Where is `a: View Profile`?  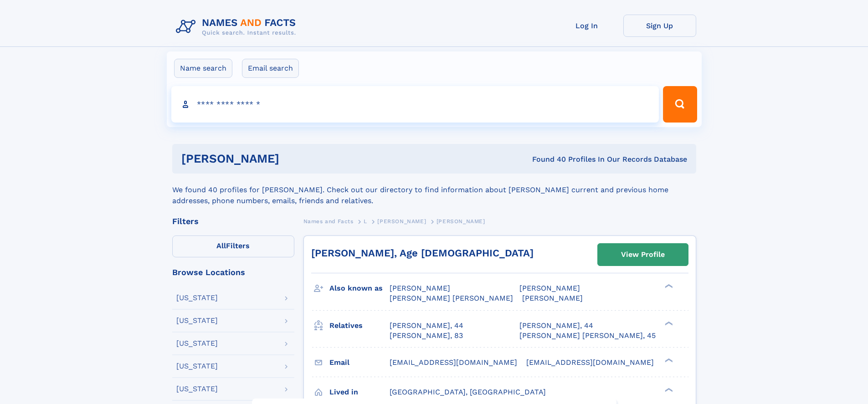
a: View Profile is located at coordinates (643, 255).